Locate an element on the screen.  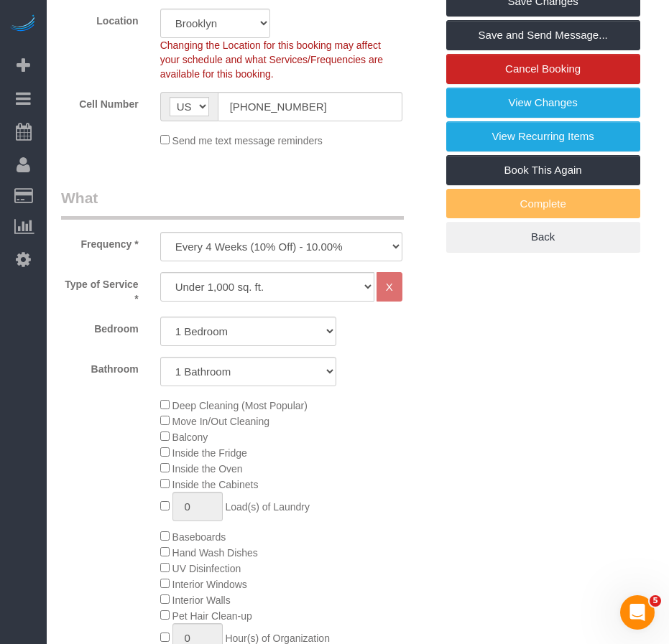
a: Cancel Booking is located at coordinates (543, 69).